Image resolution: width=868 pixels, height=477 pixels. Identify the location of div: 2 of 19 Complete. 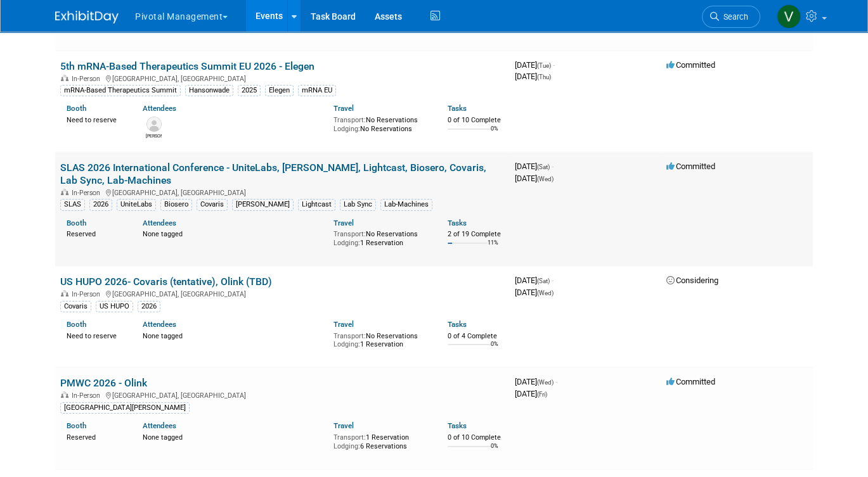
(476, 235).